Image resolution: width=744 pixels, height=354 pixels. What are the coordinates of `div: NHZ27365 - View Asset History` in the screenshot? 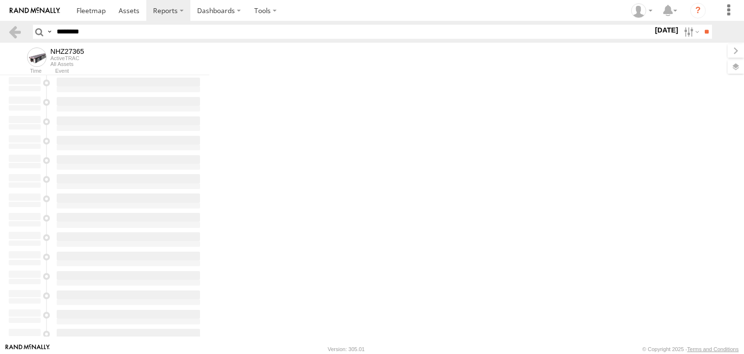 It's located at (67, 51).